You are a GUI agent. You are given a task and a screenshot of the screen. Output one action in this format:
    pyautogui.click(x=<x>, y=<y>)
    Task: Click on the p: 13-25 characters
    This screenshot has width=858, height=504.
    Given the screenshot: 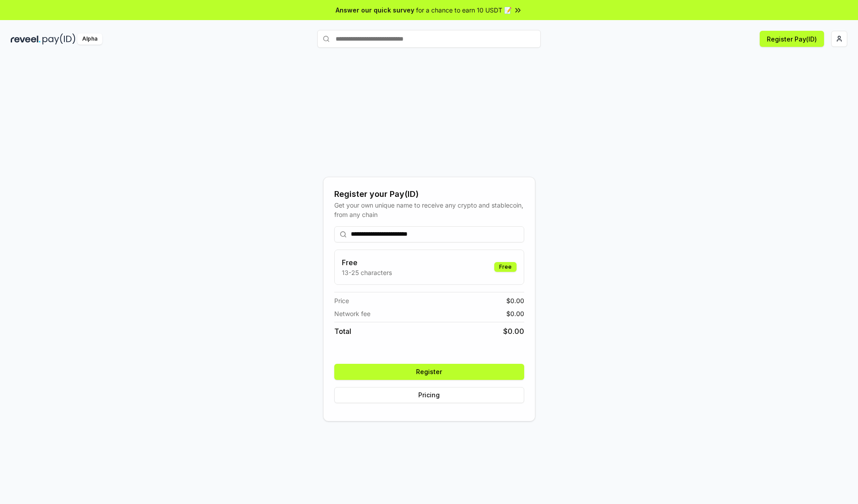 What is the action you would take?
    pyautogui.click(x=367, y=272)
    